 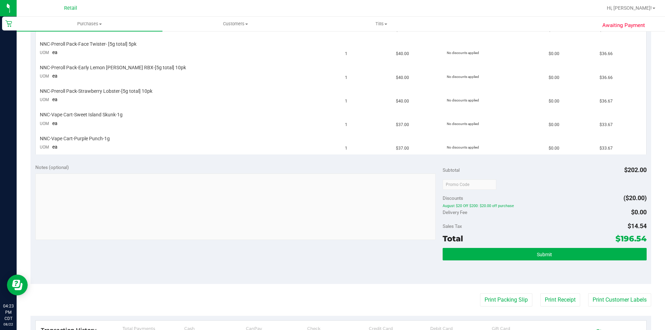 I want to click on span: NNC-Preroll Pack-Face Twister- [5g total] 5pk, so click(x=88, y=44).